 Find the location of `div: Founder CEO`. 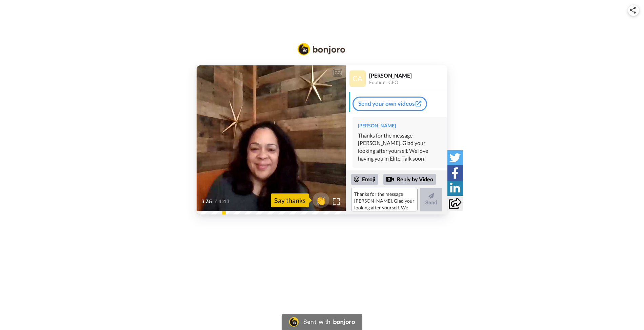

div: Founder CEO is located at coordinates (408, 82).